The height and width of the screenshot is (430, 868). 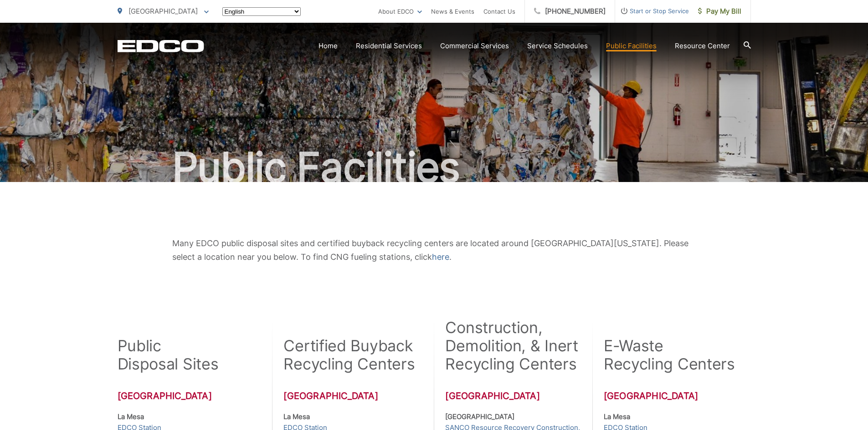 What do you see at coordinates (631, 46) in the screenshot?
I see `a: Public Facilities` at bounding box center [631, 46].